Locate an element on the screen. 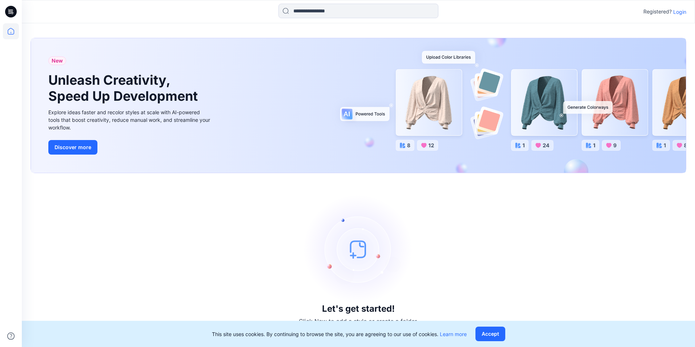  a: Discover more is located at coordinates (130, 147).